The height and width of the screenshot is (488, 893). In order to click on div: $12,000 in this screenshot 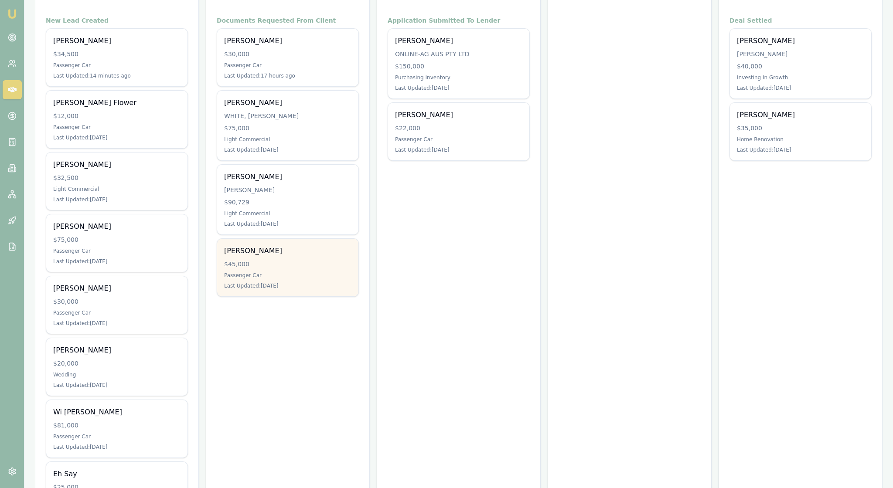, I will do `click(117, 116)`.